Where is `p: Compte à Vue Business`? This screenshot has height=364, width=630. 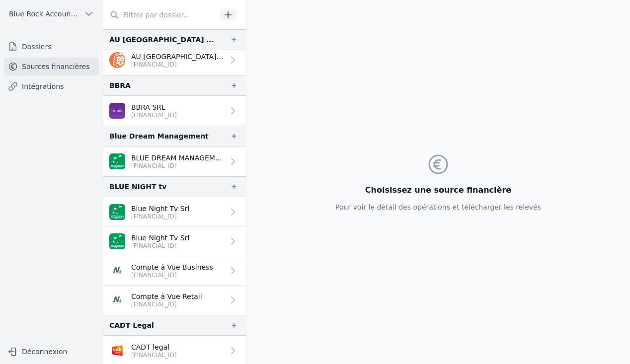
p: Compte à Vue Business is located at coordinates (172, 267).